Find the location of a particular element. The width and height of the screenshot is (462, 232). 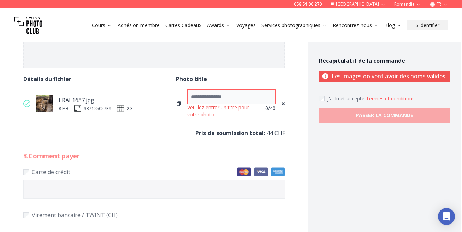

button: Awards is located at coordinates (219, 25).